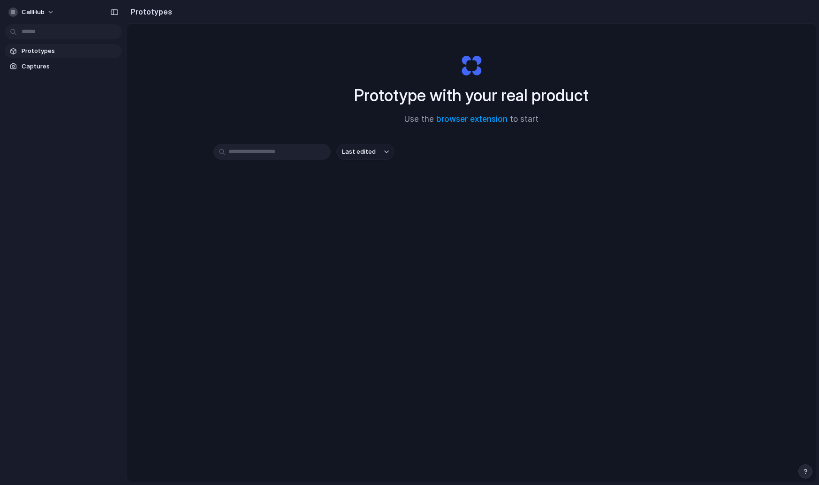 This screenshot has height=485, width=819. What do you see at coordinates (33, 12) in the screenshot?
I see `span: CallHub` at bounding box center [33, 12].